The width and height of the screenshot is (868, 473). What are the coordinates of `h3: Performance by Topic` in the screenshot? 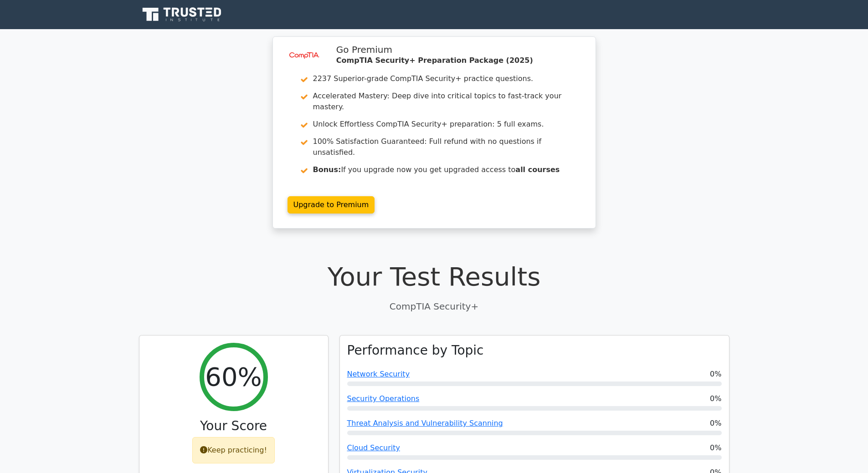 It's located at (416, 351).